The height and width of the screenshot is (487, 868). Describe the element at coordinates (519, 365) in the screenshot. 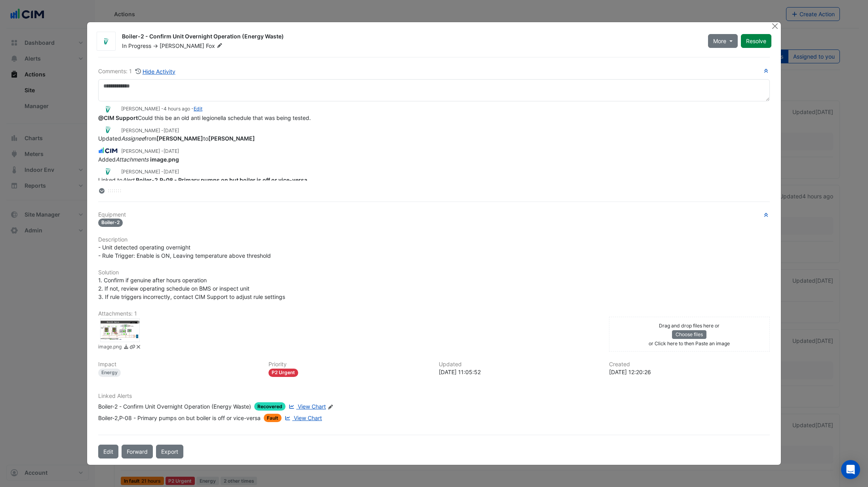

I see `h6: Updated` at that location.